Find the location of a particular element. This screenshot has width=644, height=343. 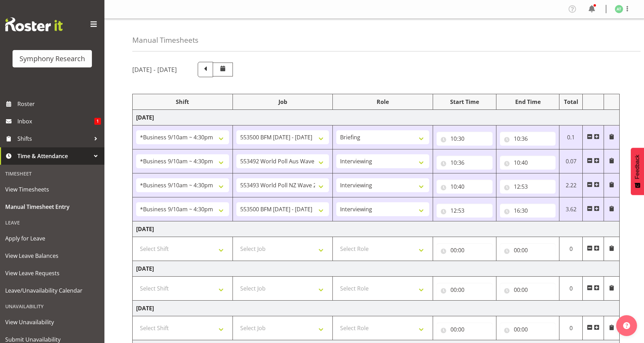

img: Rosterit website logo is located at coordinates (34, 24).